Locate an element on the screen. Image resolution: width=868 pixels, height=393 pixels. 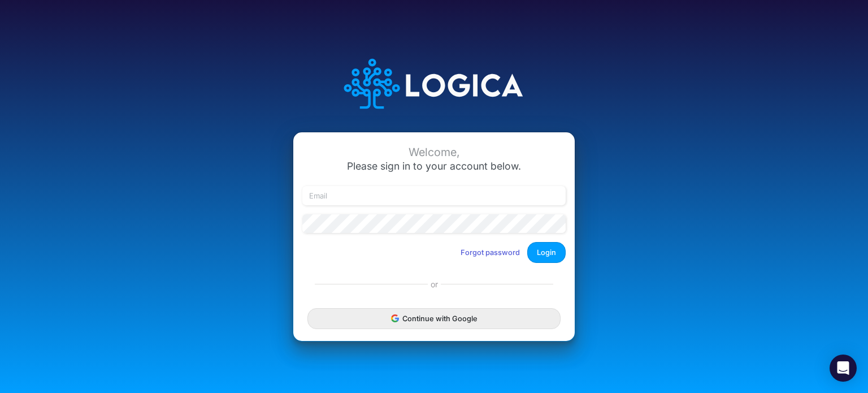
span: Please sign in to your account below. is located at coordinates (434, 166).